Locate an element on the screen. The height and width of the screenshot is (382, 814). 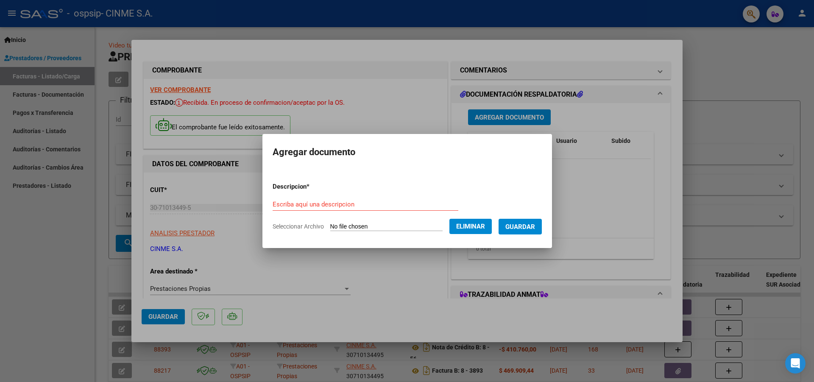
h2: Agregar documento is located at coordinates (407, 152).